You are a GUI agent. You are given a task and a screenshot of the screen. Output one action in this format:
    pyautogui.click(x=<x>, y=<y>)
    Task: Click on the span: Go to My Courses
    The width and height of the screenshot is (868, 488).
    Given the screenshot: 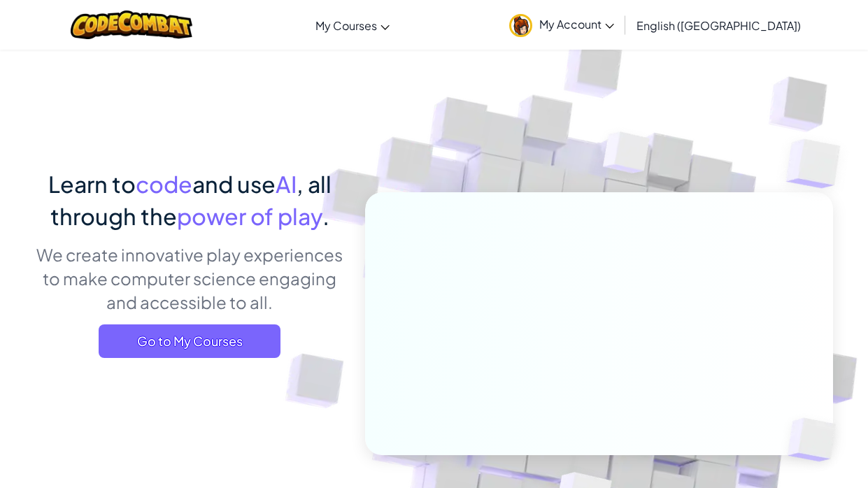 What is the action you would take?
    pyautogui.click(x=190, y=341)
    